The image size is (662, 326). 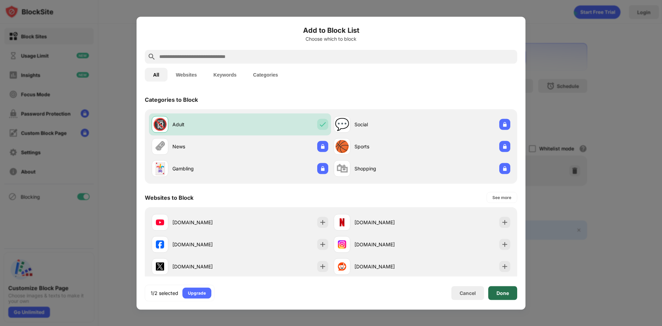 I want to click on div: See more, so click(x=502, y=197).